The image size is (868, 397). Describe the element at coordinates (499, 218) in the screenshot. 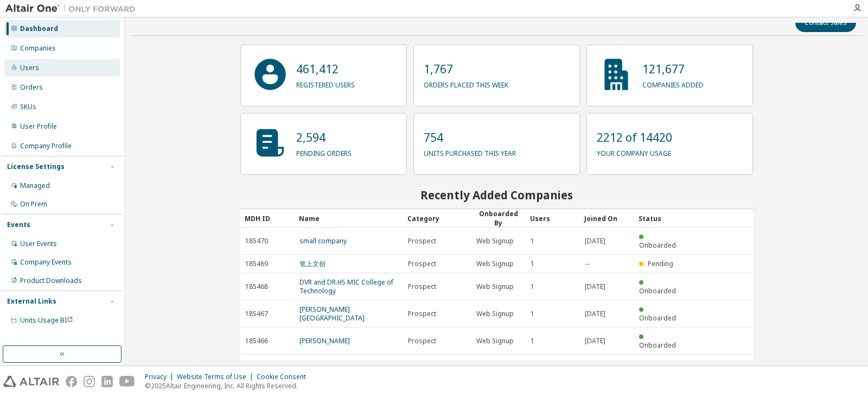

I see `div: Onboarded By` at that location.